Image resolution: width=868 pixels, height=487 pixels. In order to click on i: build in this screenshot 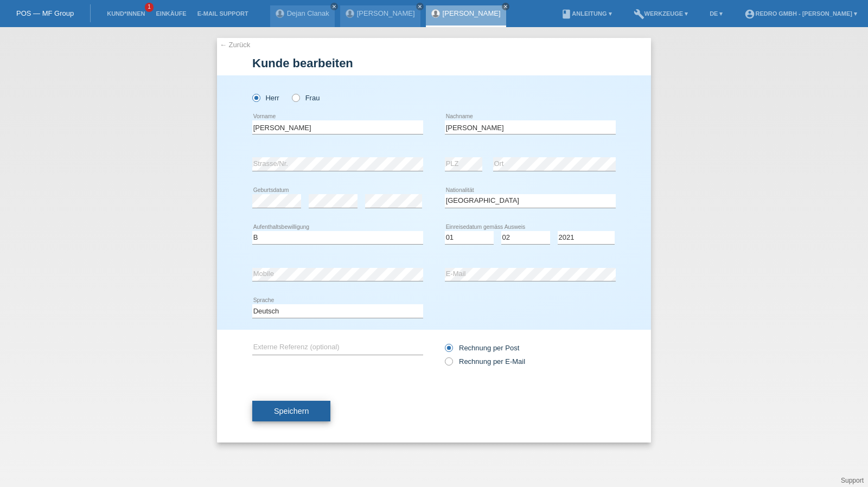, I will do `click(639, 14)`.